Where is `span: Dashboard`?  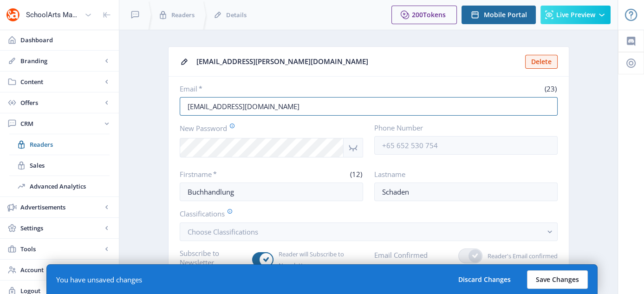 span: Dashboard is located at coordinates (66, 40).